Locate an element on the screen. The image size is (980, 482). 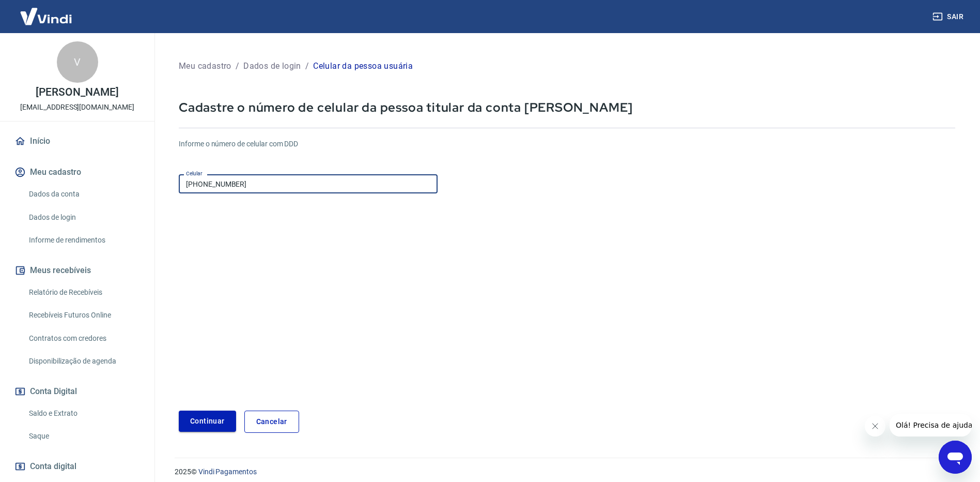
a: Cancelar is located at coordinates (272, 421).